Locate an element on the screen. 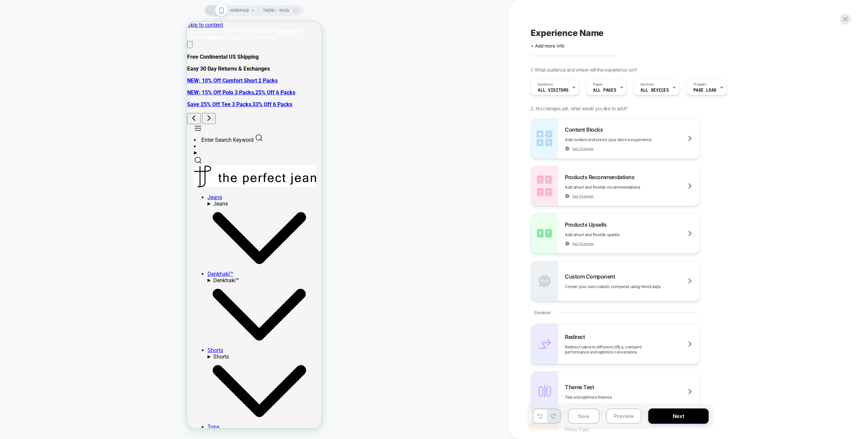  button: Save is located at coordinates (583, 416).